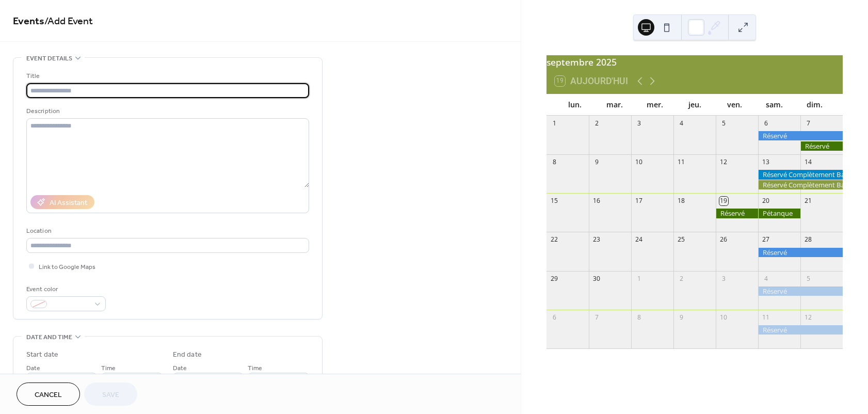 Image resolution: width=868 pixels, height=414 pixels. I want to click on div: 13, so click(766, 162).